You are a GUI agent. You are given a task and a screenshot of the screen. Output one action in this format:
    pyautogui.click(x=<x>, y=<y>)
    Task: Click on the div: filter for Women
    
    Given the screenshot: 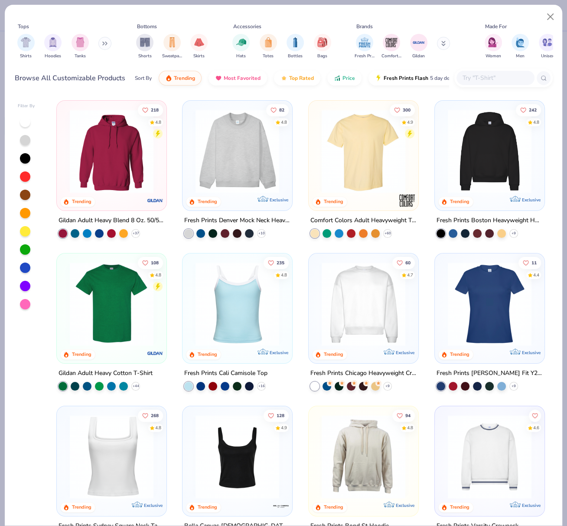 What is the action you would take?
    pyautogui.click(x=494, y=46)
    